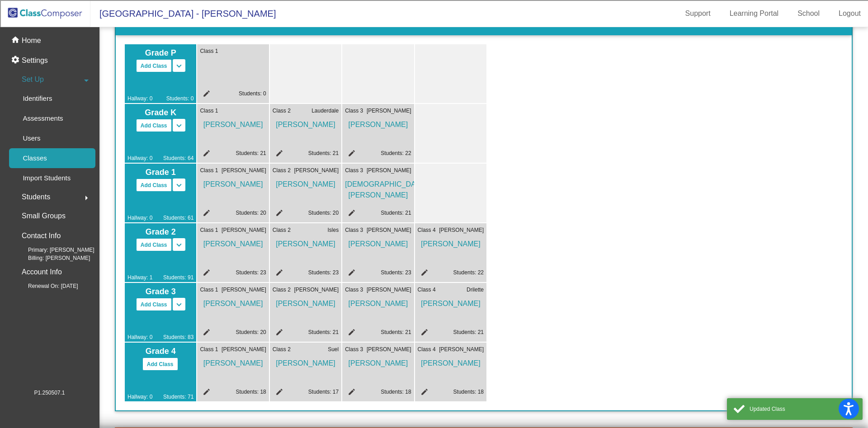 The image size is (868, 428). What do you see at coordinates (41, 236) in the screenshot?
I see `p: Contact Info` at bounding box center [41, 236].